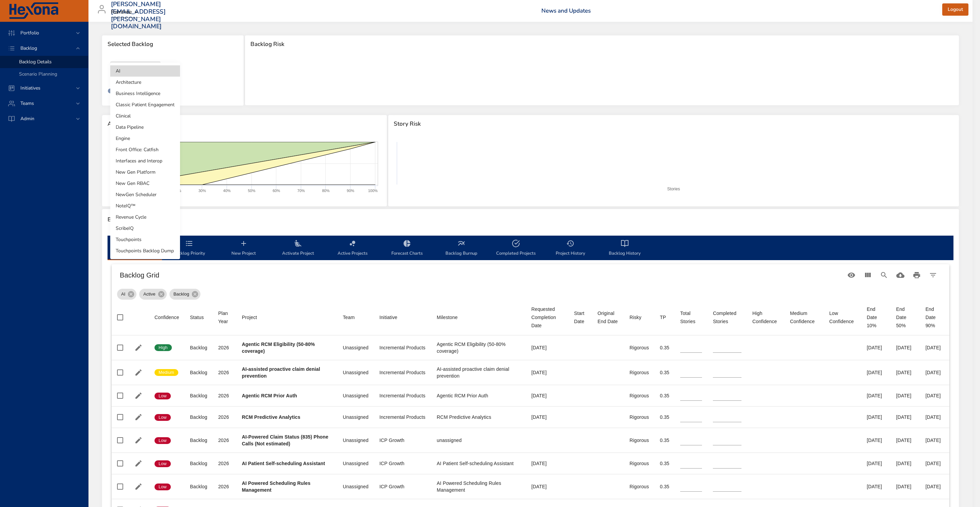 Image resolution: width=980 pixels, height=507 pixels. Describe the element at coordinates (145, 105) in the screenshot. I see `li: Classic Patient Engagement` at that location.